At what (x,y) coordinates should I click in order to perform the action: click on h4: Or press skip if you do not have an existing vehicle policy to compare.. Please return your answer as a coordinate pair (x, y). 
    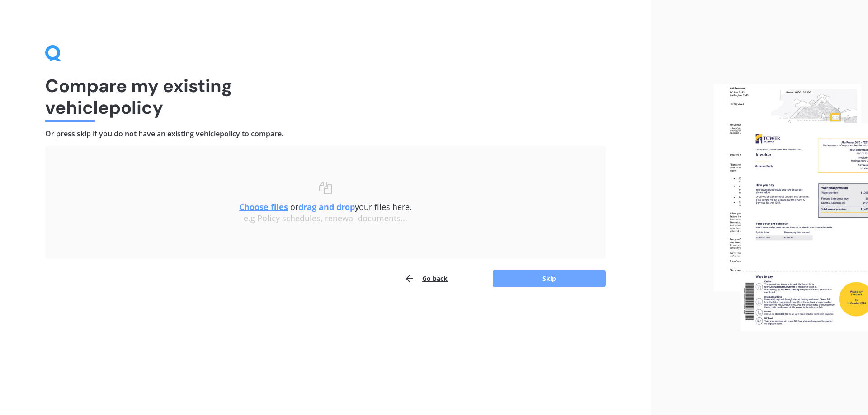
    Looking at the image, I should click on (326, 134).